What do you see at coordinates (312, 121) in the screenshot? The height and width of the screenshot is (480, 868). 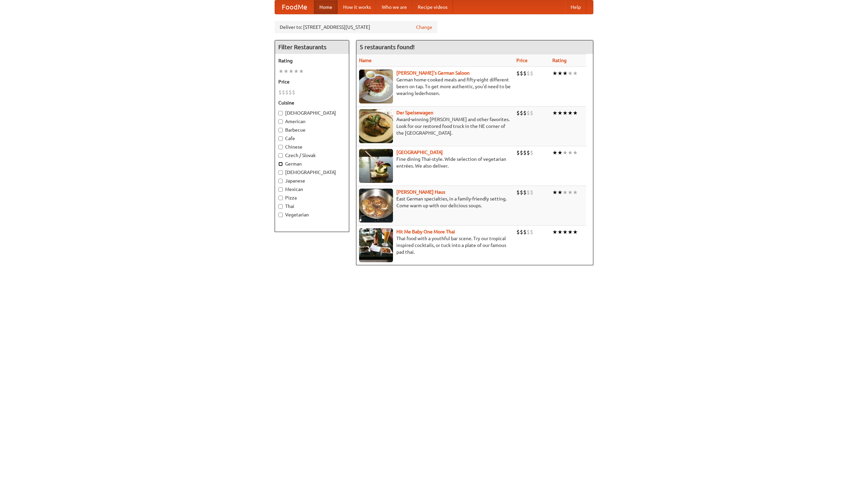 I see `label: American` at bounding box center [312, 121].